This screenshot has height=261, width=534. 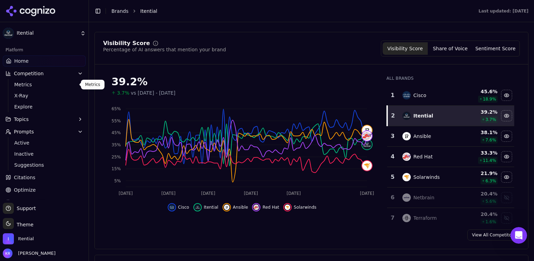 What do you see at coordinates (25, 209) in the screenshot?
I see `span: Support` at bounding box center [25, 209].